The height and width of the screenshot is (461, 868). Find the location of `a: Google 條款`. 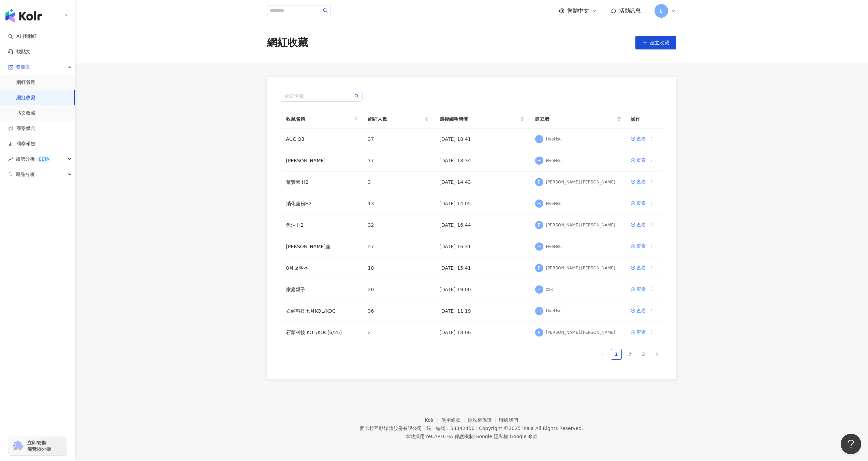

a: Google 條款 is located at coordinates (523, 436).